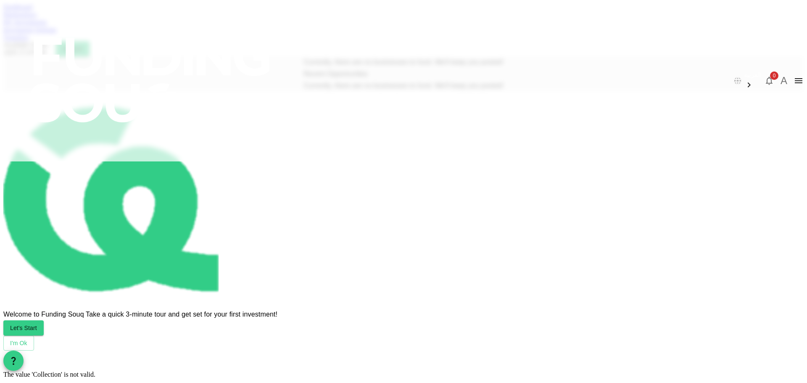  Describe the element at coordinates (19, 343) in the screenshot. I see `button: I'm Ok` at that location.